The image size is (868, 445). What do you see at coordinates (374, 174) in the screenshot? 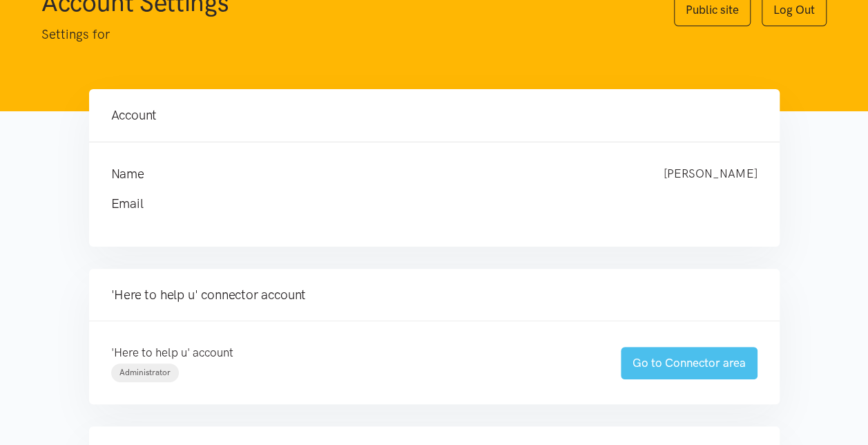
I see `h4: Name` at bounding box center [374, 174].